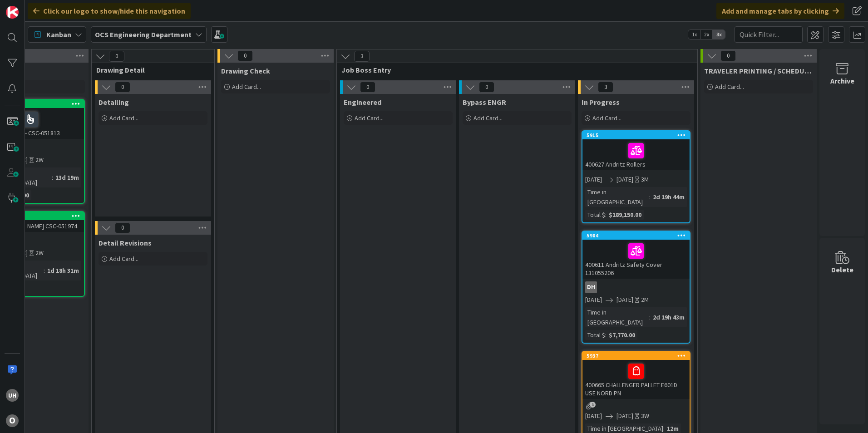  I want to click on span: Job Boss Entry, so click(514, 70).